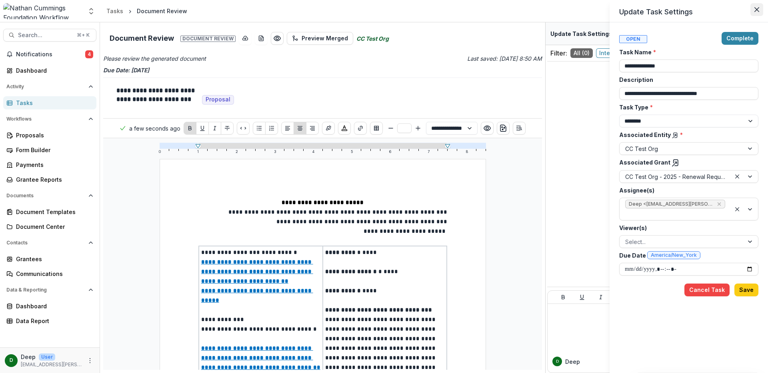 The width and height of the screenshot is (768, 373). Describe the element at coordinates (686, 190) in the screenshot. I see `label: Assignee(s)` at that location.